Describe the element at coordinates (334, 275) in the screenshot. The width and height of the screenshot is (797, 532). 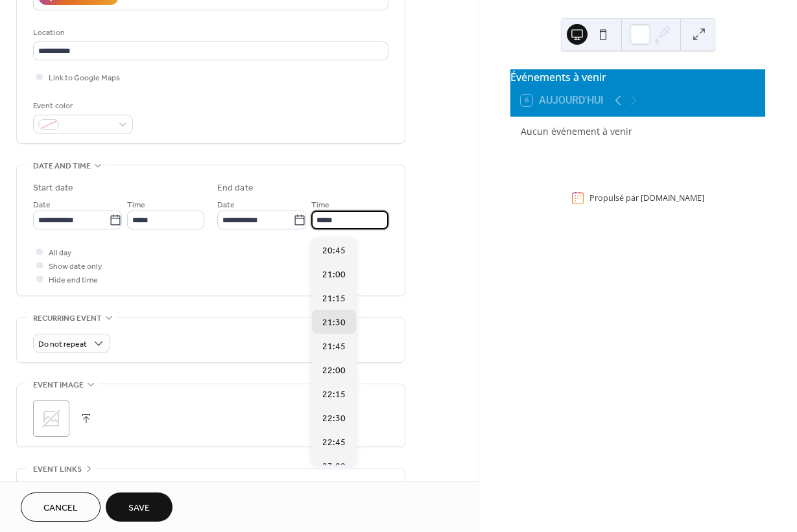
I see `span: 21:00` at that location.